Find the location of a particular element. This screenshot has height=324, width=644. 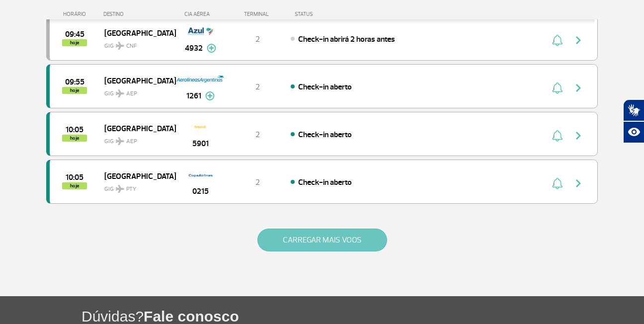

div: HORÁRIO is located at coordinates (76, 14).